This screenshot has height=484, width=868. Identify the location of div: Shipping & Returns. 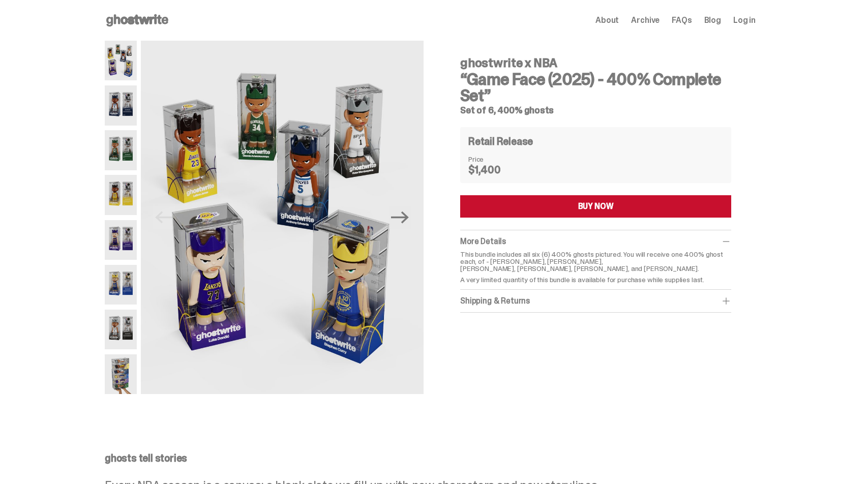
(596, 301).